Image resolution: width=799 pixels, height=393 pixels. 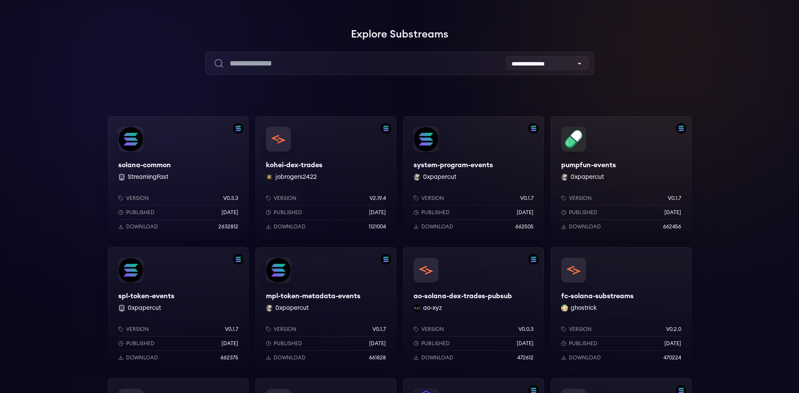 What do you see at coordinates (377, 227) in the screenshot?
I see `p: 1121004` at bounding box center [377, 227].